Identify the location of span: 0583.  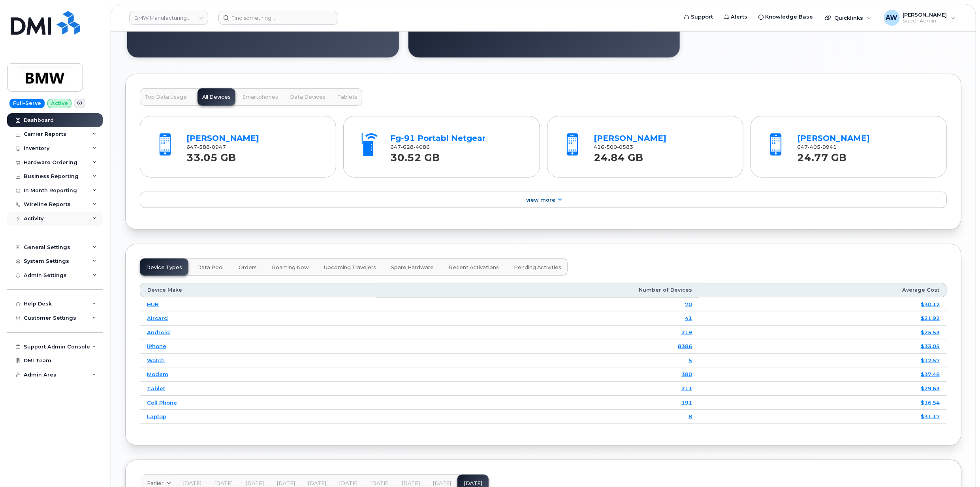
(625, 147).